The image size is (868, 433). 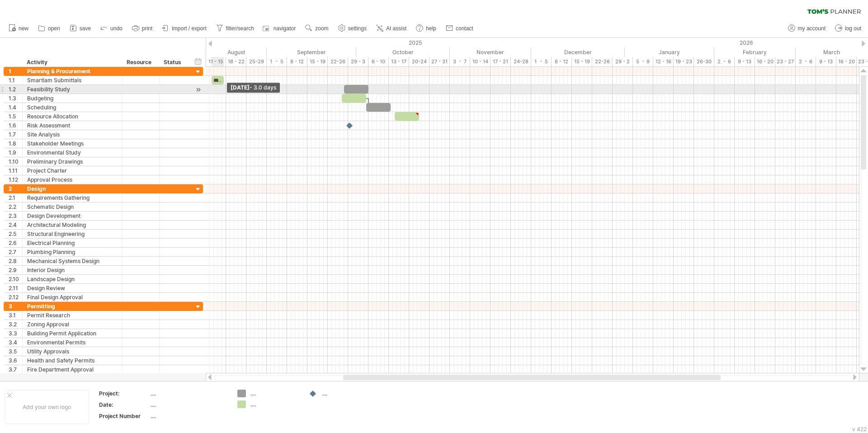 What do you see at coordinates (124, 405) in the screenshot?
I see `div: Date:` at bounding box center [124, 405].